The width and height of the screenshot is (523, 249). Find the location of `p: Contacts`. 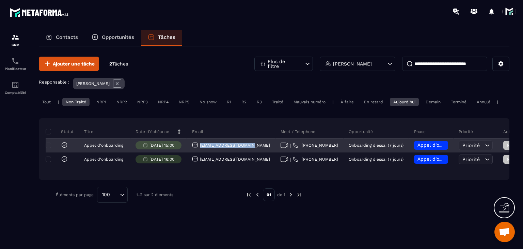

p: Contacts is located at coordinates (67, 37).